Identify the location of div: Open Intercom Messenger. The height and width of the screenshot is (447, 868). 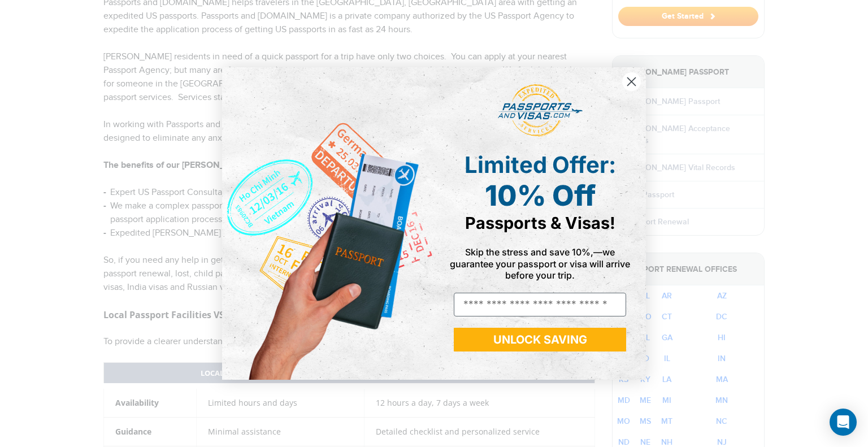
(843, 422).